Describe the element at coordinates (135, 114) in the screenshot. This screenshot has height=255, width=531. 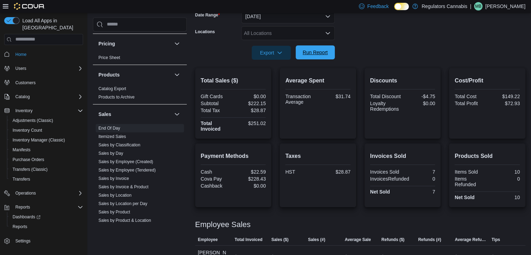
I see `button: Sales` at that location.